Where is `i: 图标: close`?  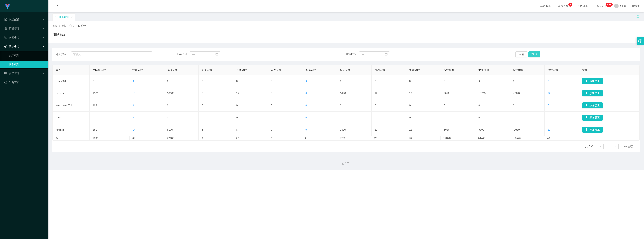 i: 图标: close is located at coordinates (72, 17).